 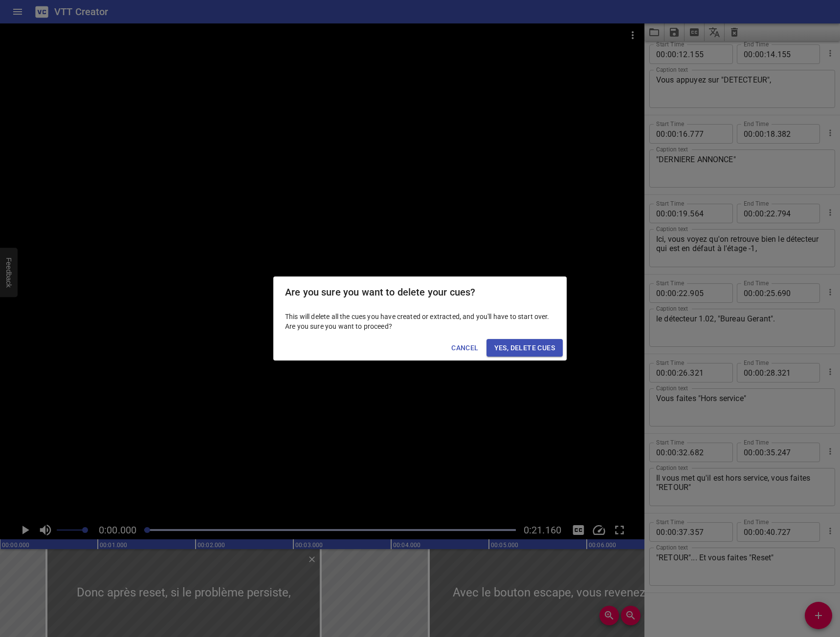 I want to click on button: Yes, Delete Cues, so click(x=525, y=348).